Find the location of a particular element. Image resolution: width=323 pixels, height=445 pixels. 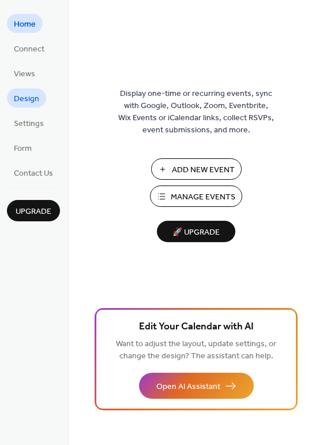

span: Upgrade is located at coordinates (33, 211).